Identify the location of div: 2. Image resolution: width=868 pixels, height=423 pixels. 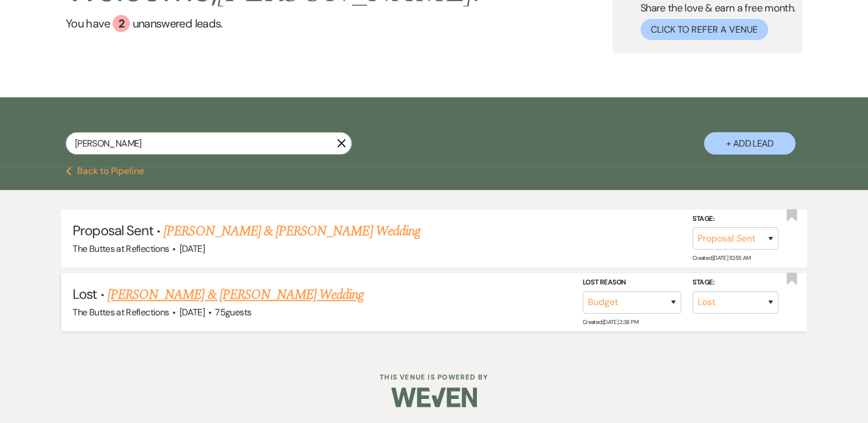
(121, 24).